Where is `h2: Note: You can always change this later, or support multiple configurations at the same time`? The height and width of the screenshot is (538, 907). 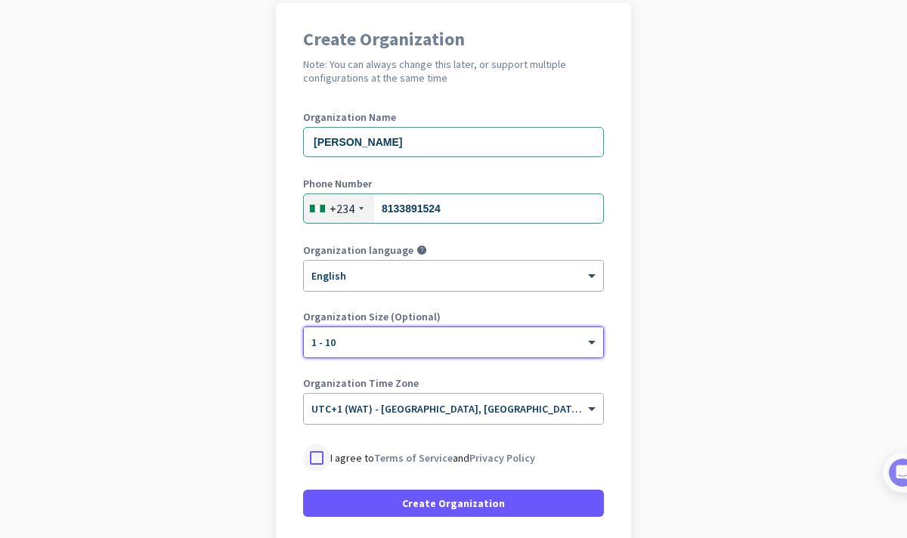 h2: Note: You can always change this later, or support multiple configurations at the same time is located at coordinates (454, 71).